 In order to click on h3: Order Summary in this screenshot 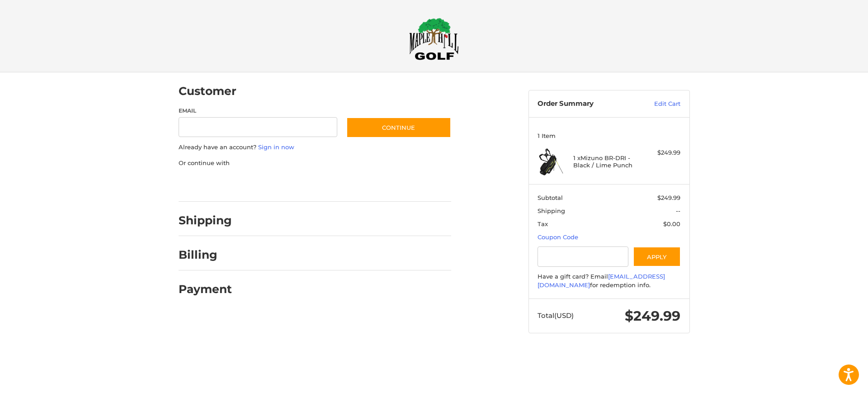, I will do `click(586, 104)`.